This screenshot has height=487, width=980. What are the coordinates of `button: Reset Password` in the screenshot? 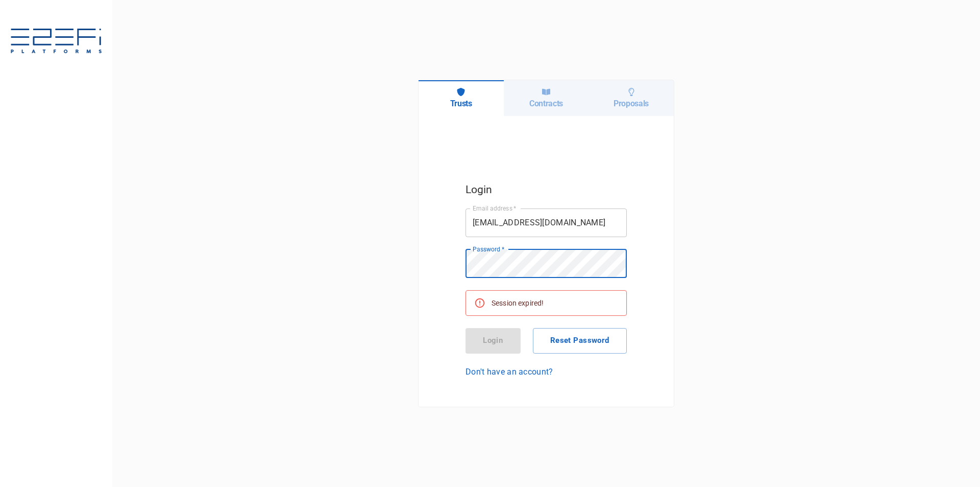 It's located at (580, 340).